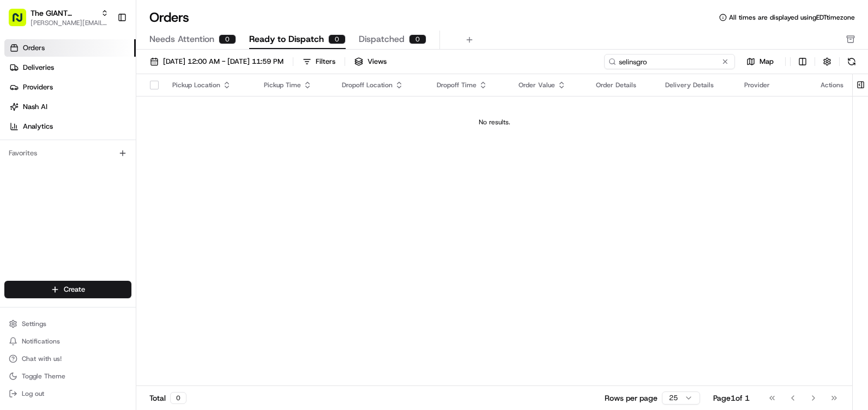  Describe the element at coordinates (87, 120) in the screenshot. I see `div: We're available if you need us!` at that location.